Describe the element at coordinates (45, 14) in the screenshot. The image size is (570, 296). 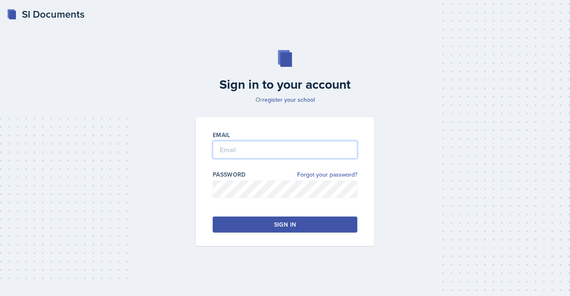
I see `div: SI Documents` at that location.